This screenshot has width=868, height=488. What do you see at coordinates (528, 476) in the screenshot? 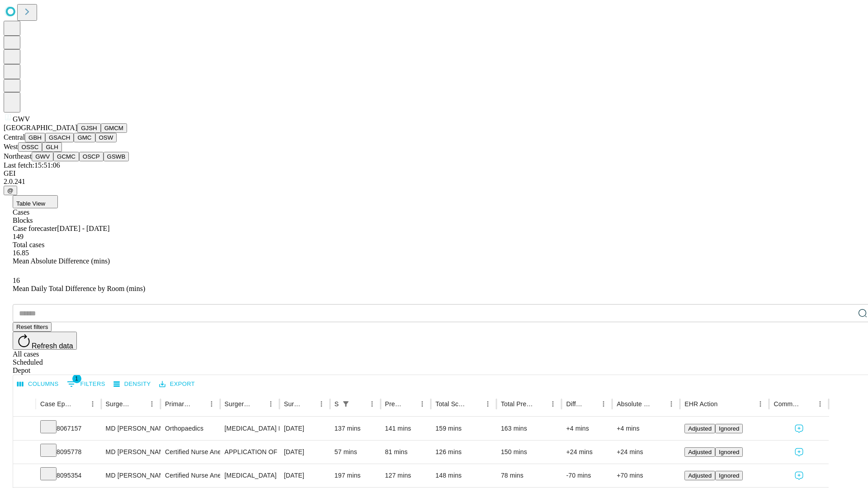
I see `div: 78 mins` at bounding box center [528, 476].